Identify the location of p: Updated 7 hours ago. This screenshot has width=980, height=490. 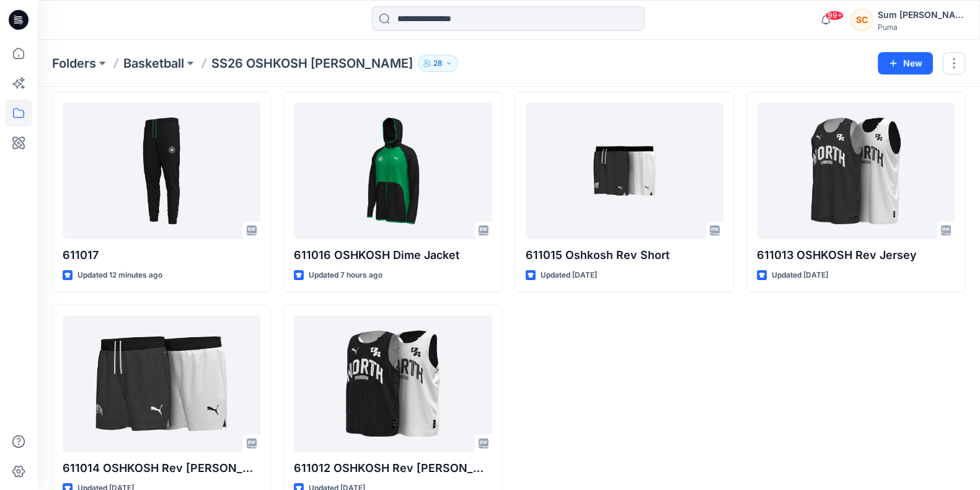
(345, 275).